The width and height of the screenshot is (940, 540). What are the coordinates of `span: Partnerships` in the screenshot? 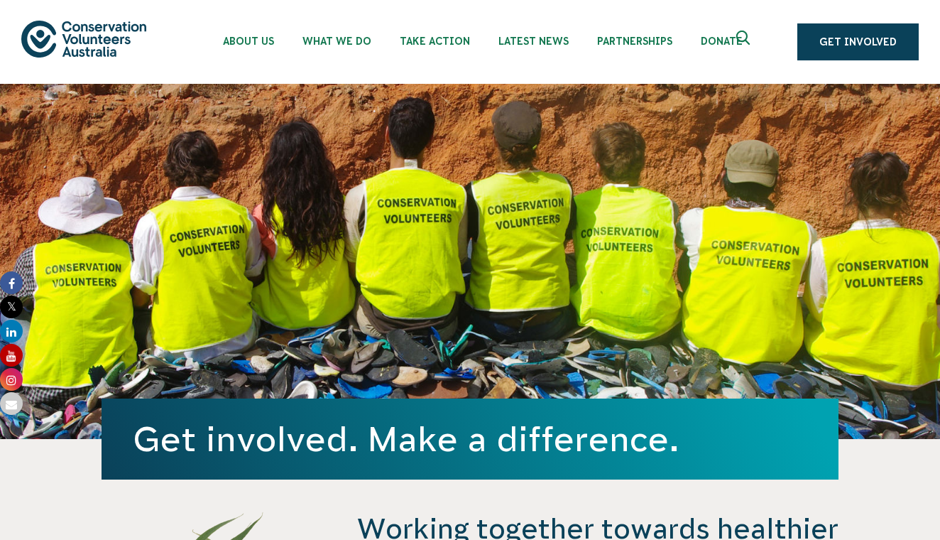 It's located at (635, 41).